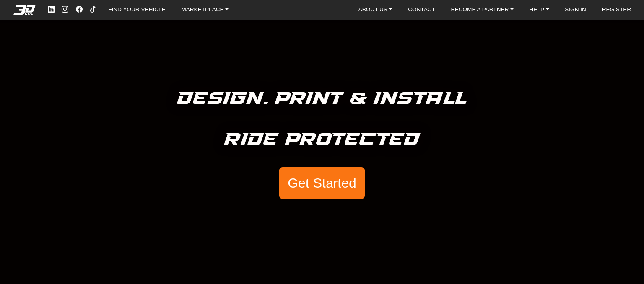 The width and height of the screenshot is (644, 284). I want to click on h5: Design. Print & Install, so click(322, 99).